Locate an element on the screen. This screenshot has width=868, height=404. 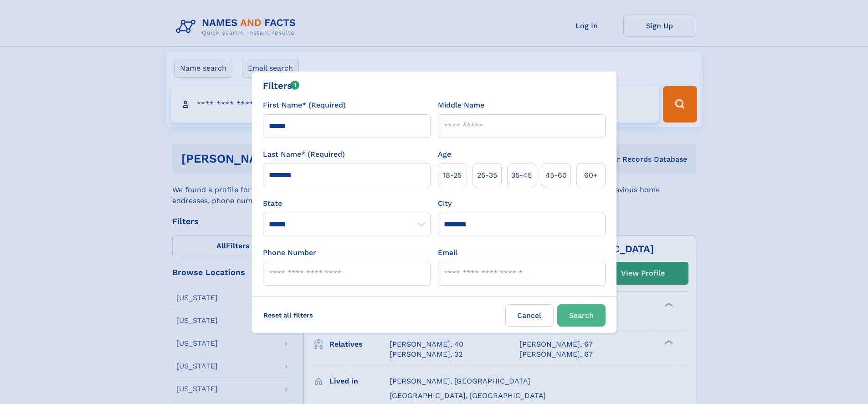
label: Middle Name is located at coordinates (461, 105).